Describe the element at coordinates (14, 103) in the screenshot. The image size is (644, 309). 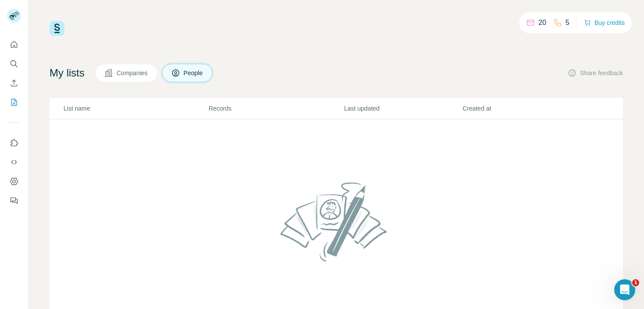
I see `button: My lists` at that location.